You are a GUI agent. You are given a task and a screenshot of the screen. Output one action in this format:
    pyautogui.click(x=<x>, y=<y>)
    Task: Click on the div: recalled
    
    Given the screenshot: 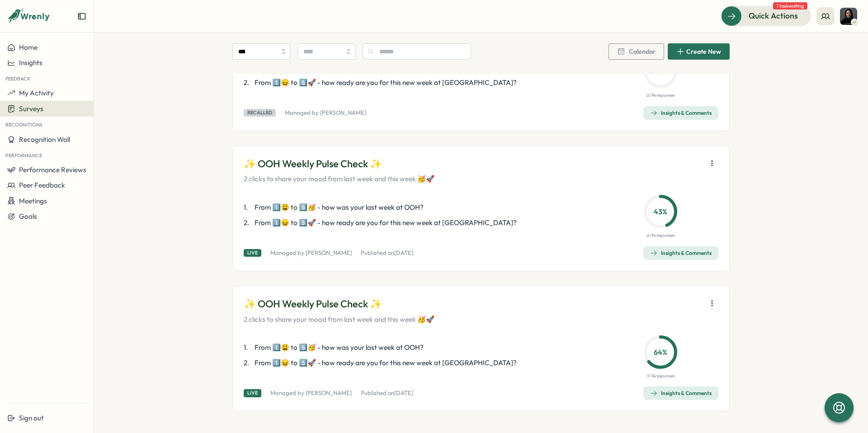 What is the action you would take?
    pyautogui.click(x=259, y=113)
    